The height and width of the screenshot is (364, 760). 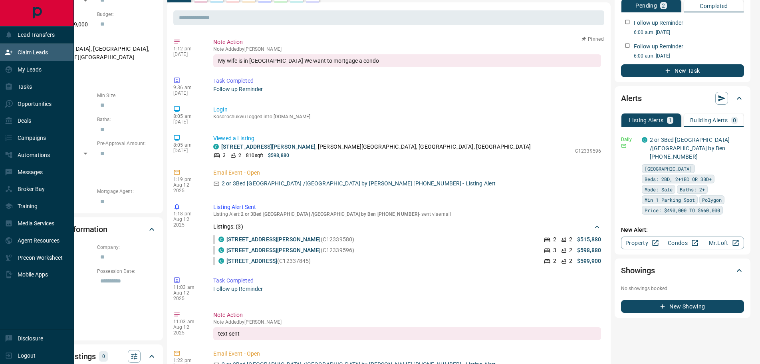 What do you see at coordinates (629, 139) in the screenshot?
I see `p: Daily` at bounding box center [629, 139].